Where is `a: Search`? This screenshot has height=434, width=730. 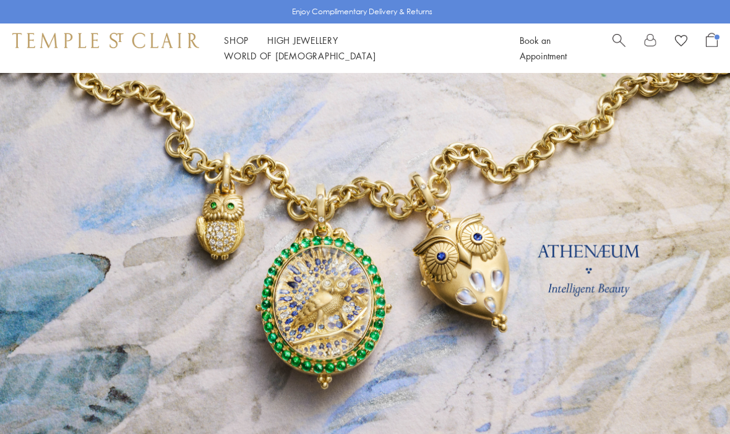
a: Search is located at coordinates (619, 48).